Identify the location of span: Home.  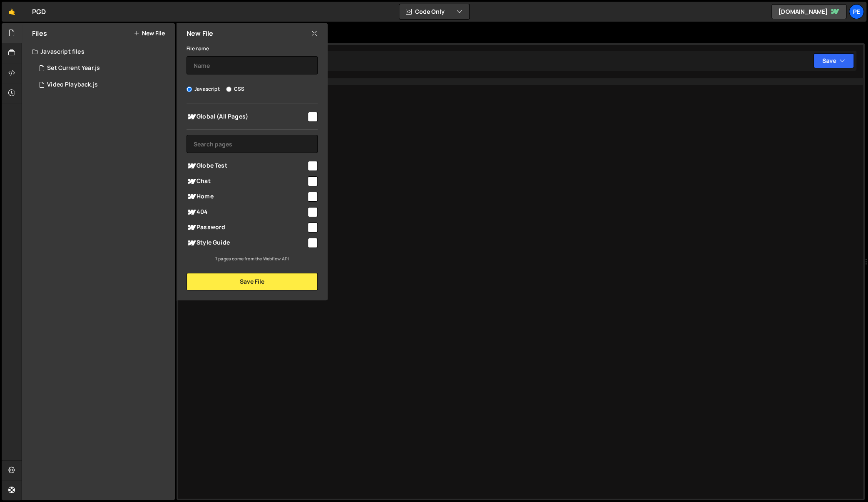
(247, 196).